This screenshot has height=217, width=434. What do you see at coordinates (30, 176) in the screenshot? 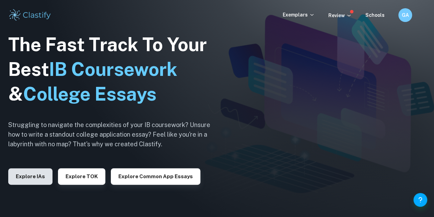
I see `a: Explore IAs` at bounding box center [30, 176].